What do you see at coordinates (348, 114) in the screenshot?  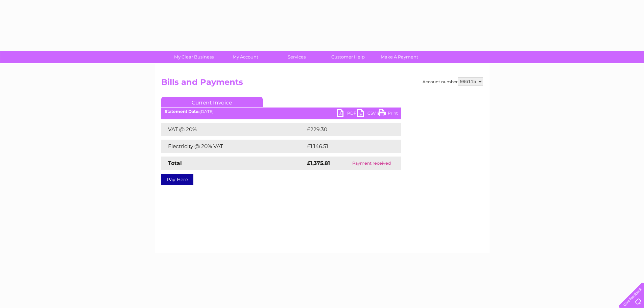 I see `a: PDF` at bounding box center [348, 114].